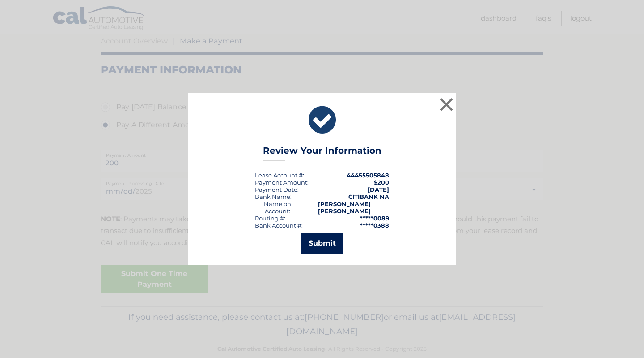  What do you see at coordinates (381, 182) in the screenshot?
I see `span: $200` at bounding box center [381, 182].